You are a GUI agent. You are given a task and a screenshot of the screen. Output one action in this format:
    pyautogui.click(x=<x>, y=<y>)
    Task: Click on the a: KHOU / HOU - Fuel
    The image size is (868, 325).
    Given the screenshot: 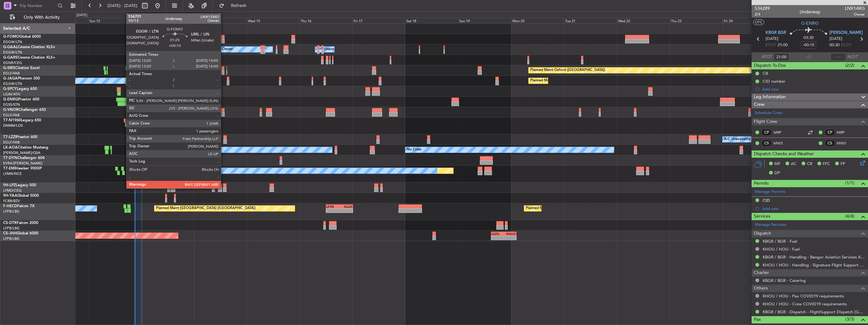 What is the action you would take?
    pyautogui.click(x=781, y=249)
    